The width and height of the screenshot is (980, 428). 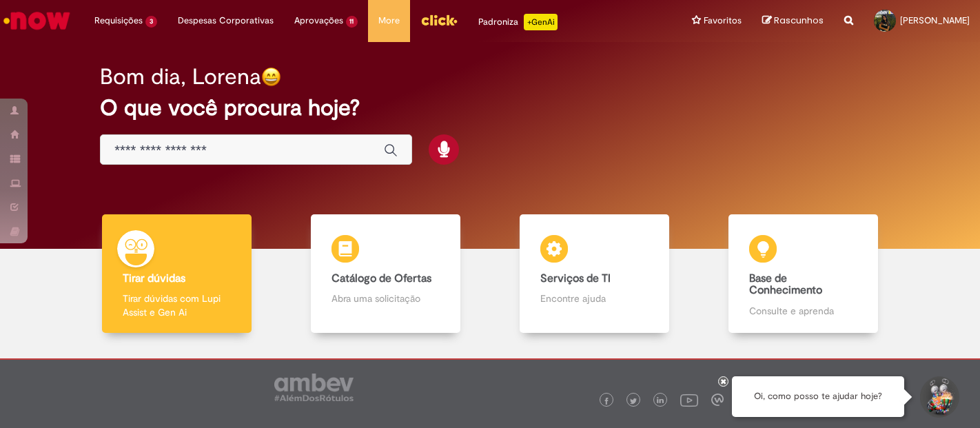 What do you see at coordinates (799, 20) in the screenshot?
I see `span: Rascunhos` at bounding box center [799, 20].